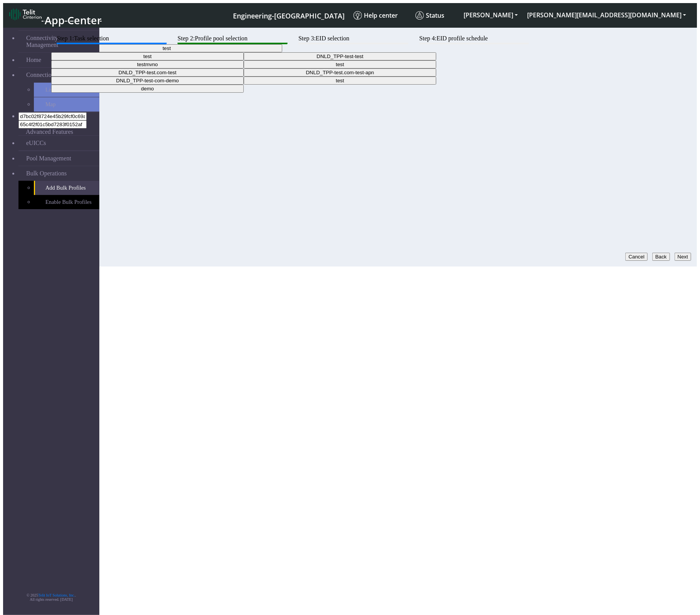  What do you see at coordinates (326, 32) in the screenshot?
I see `div: Add Bulk Profiles` at bounding box center [326, 32].